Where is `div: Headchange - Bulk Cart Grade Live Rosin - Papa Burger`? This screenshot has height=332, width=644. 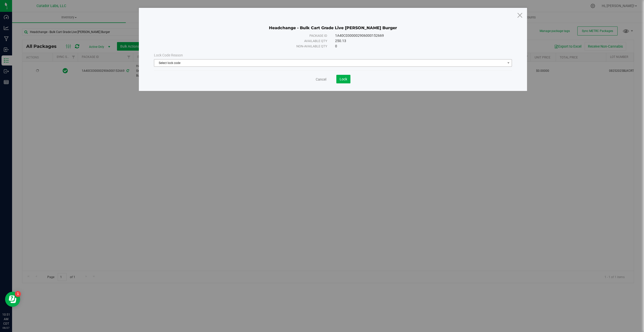
div: Headchange - Bulk Cart Grade Live Rosin - Papa Burger is located at coordinates (333, 24).